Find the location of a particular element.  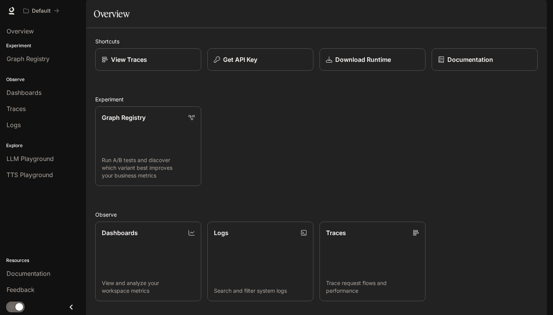

h2: Experiment is located at coordinates (317, 99).